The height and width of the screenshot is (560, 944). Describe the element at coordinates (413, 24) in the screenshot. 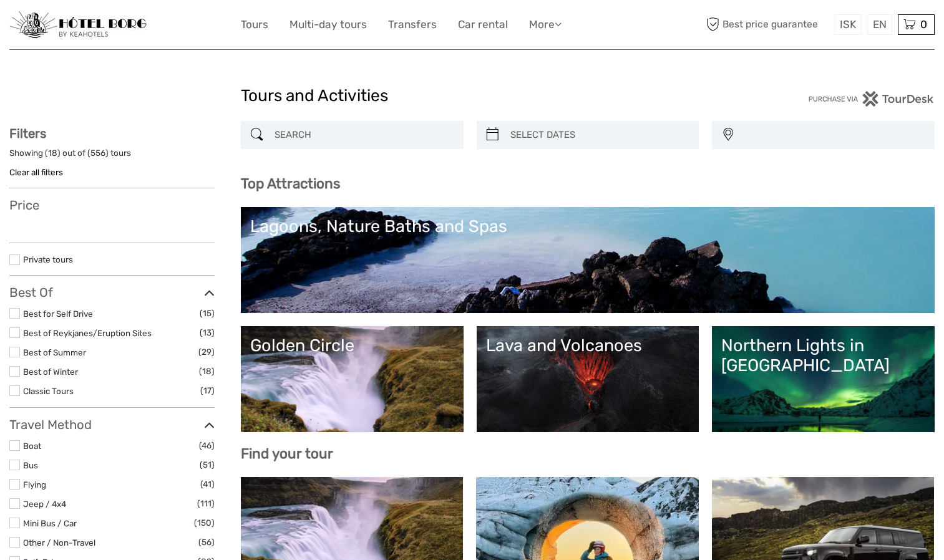

I see `a: Transfers` at that location.